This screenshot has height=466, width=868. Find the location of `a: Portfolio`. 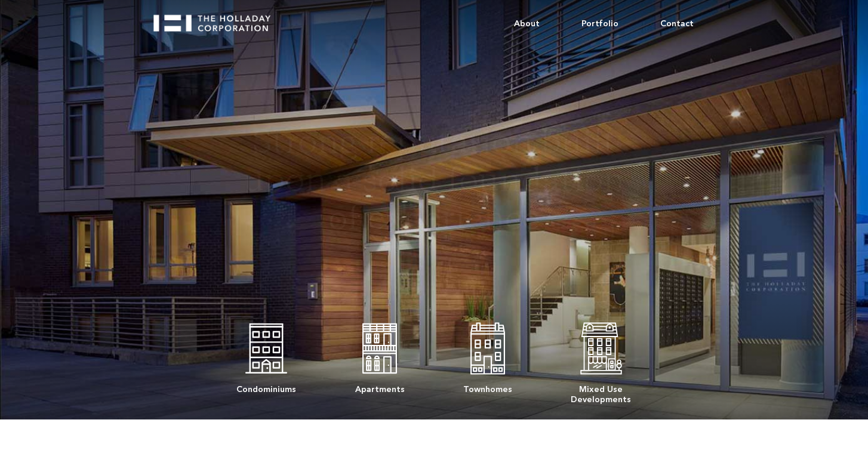

a: Portfolio is located at coordinates (600, 24).